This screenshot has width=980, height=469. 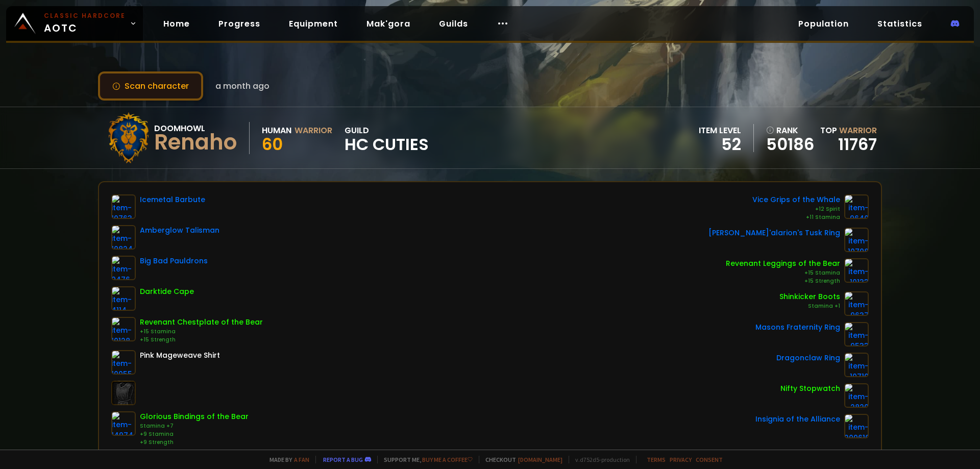 I want to click on button: Scan character, so click(x=150, y=86).